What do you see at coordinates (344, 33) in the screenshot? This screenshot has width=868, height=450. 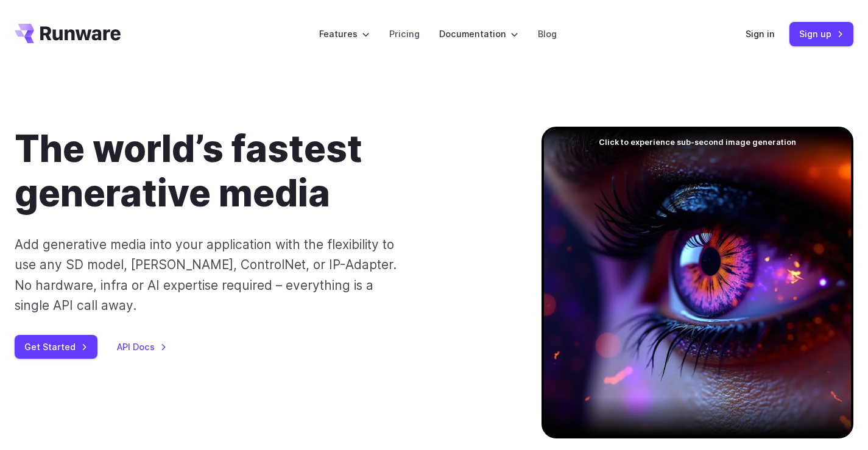 I see `label: Features` at bounding box center [344, 33].